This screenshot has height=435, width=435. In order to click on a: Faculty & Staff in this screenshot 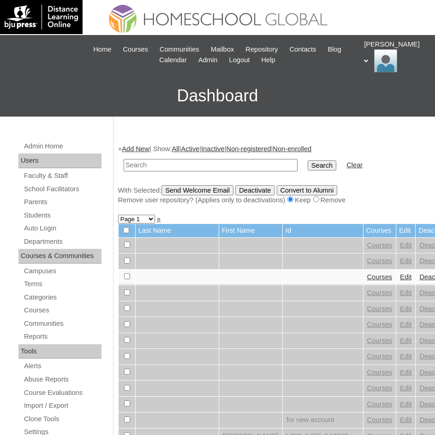, I will do `click(62, 176)`.